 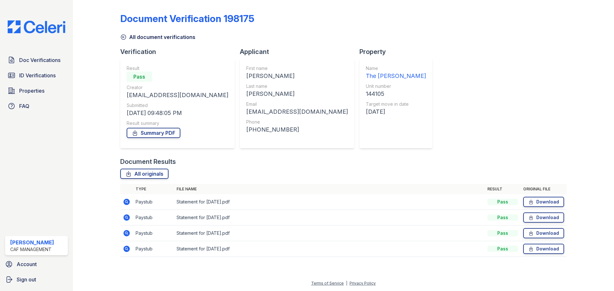 What do you see at coordinates (187, 19) in the screenshot?
I see `div: Document Verification 198175` at bounding box center [187, 19].